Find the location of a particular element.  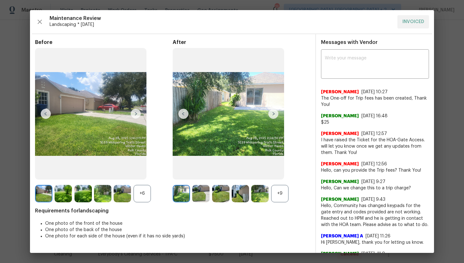

li: One photo of the front of the house is located at coordinates (178, 223).